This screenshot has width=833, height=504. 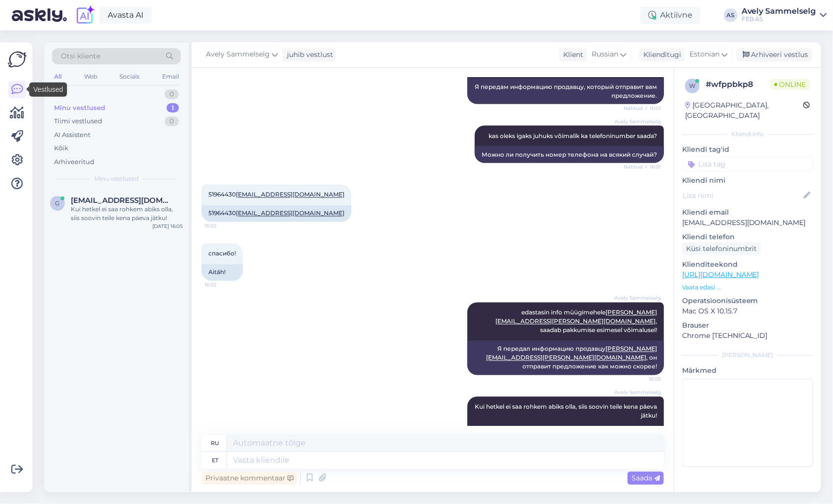 What do you see at coordinates (748, 311) in the screenshot?
I see `p: Mac OS X 10.15.7` at bounding box center [748, 311].